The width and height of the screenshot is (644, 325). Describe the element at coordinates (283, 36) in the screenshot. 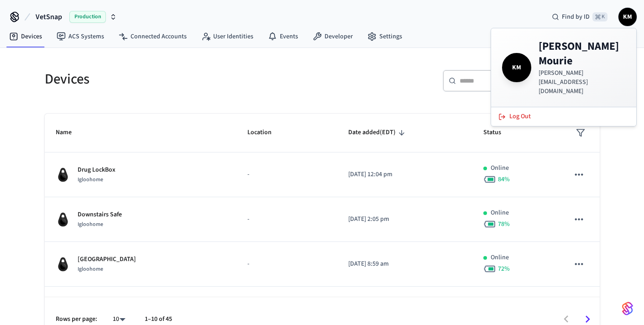

I see `a: Events` at that location.